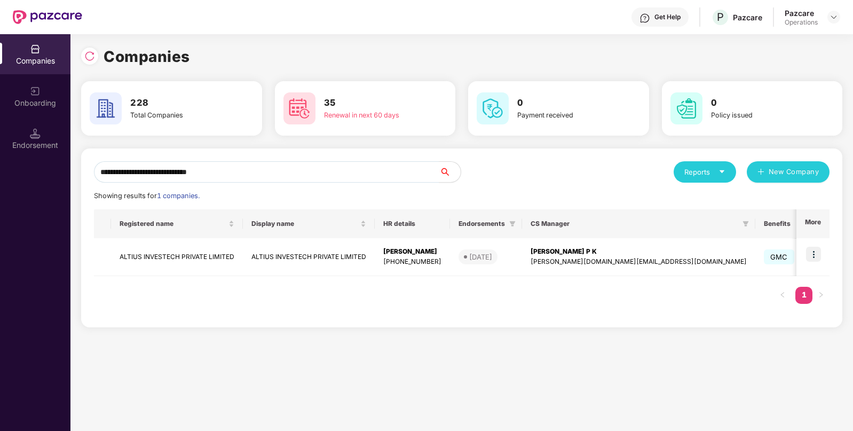 This screenshot has height=431, width=853. What do you see at coordinates (412, 224) in the screenshot?
I see `th: HR details` at bounding box center [412, 224].